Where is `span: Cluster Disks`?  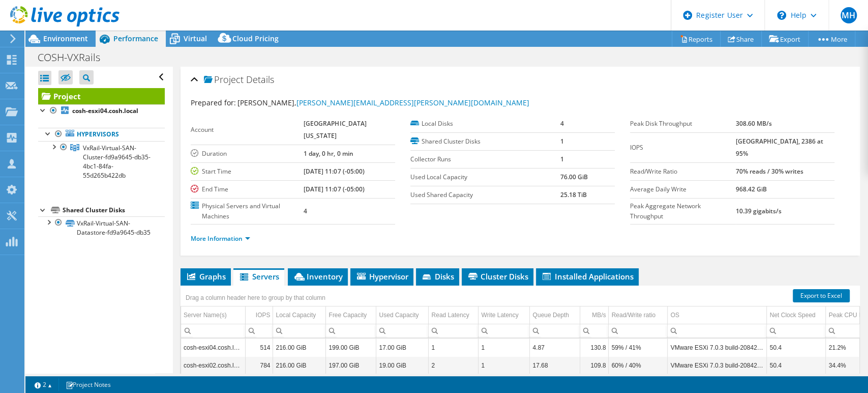 span: Cluster Disks is located at coordinates (498, 277).